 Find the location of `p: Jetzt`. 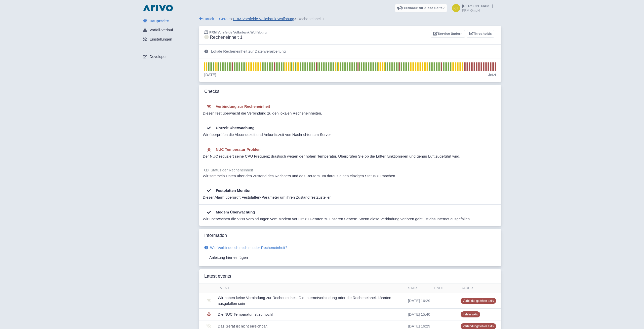

p: Jetzt is located at coordinates (492, 75).